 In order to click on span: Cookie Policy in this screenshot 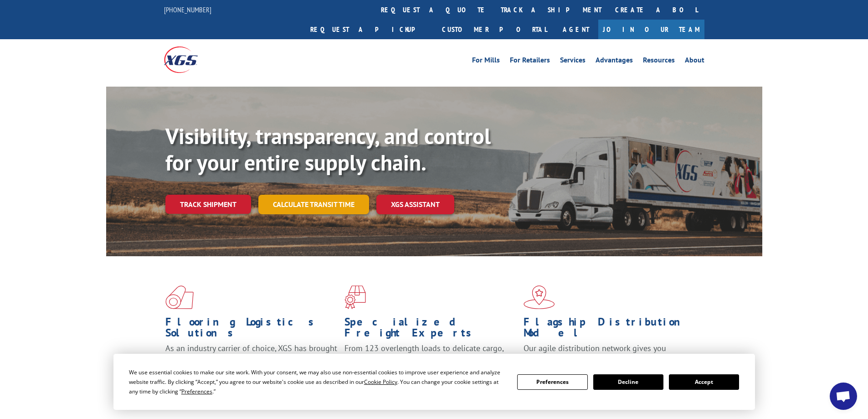, I will do `click(380, 381)`.